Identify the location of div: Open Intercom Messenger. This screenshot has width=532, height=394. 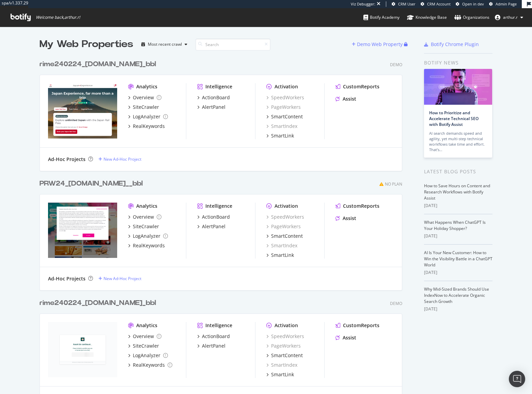
(517, 379).